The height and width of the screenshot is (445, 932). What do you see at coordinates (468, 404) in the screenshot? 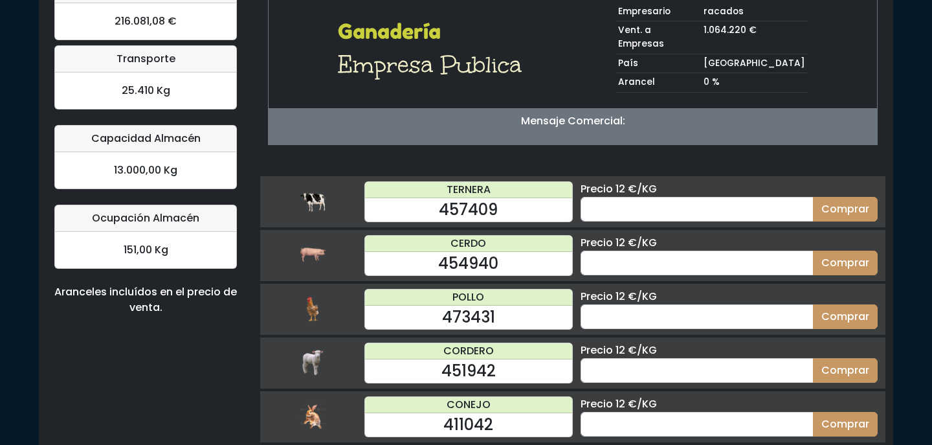
I see `div: CONEJO` at bounding box center [468, 404].